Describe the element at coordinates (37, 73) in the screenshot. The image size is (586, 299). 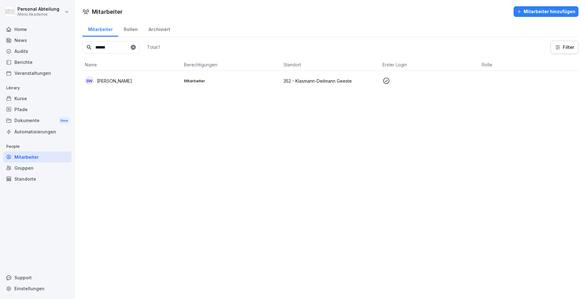
I see `div: Veranstaltungen` at that location.